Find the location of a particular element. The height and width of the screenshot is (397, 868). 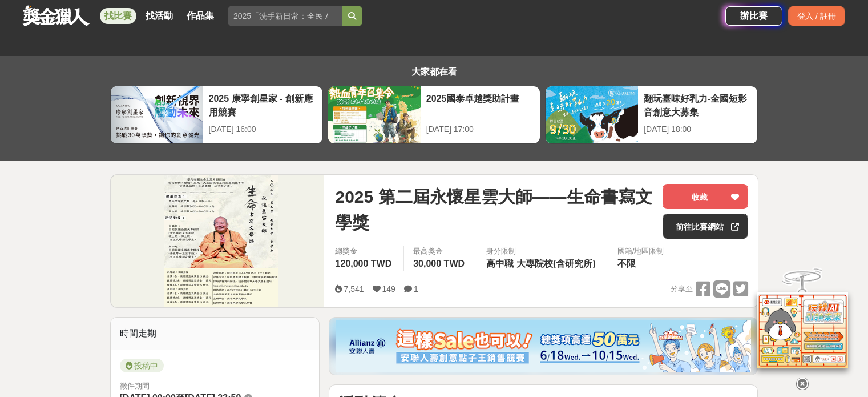

span: 不限 is located at coordinates (627, 264).